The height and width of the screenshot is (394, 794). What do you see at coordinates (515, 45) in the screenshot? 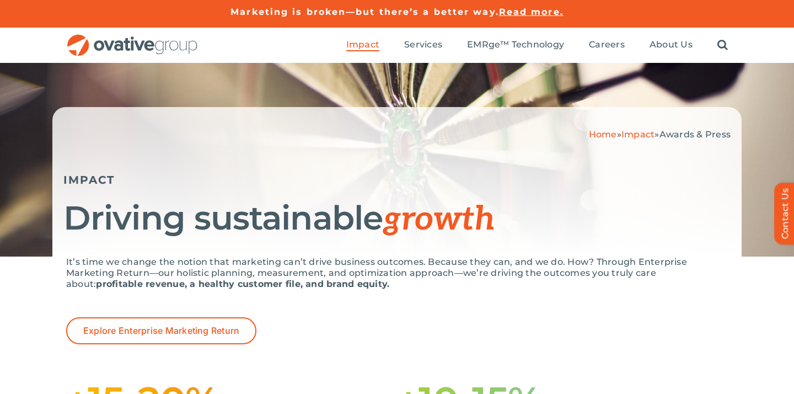
I see `span: EMRge™ Technology` at bounding box center [515, 45].